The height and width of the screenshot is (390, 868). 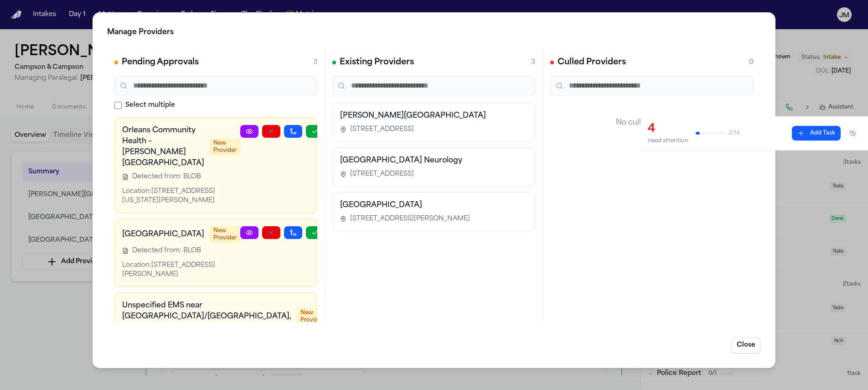 I want to click on div: No culled providers, so click(x=652, y=123).